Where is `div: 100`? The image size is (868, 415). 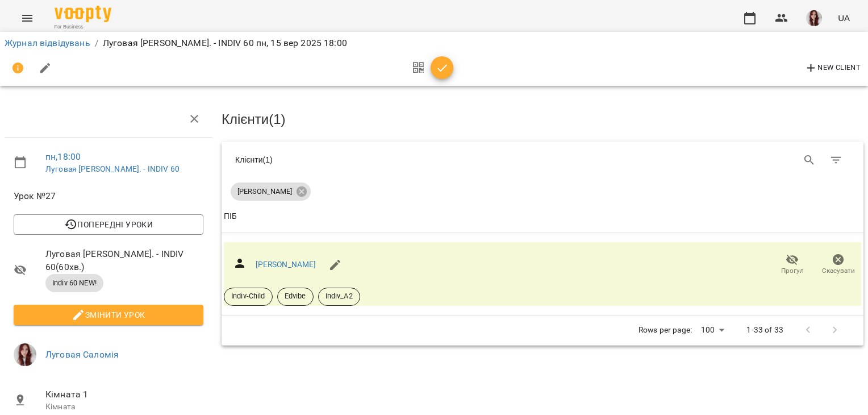 div: 100 is located at coordinates (712, 329).